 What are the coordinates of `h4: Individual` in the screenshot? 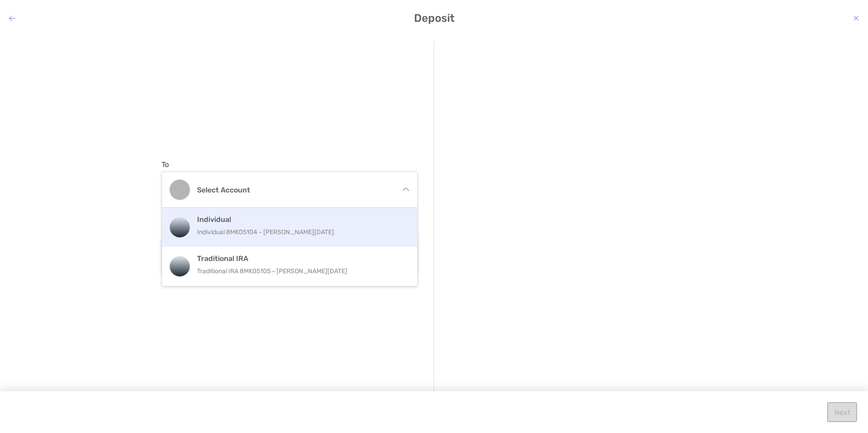 It's located at (299, 219).